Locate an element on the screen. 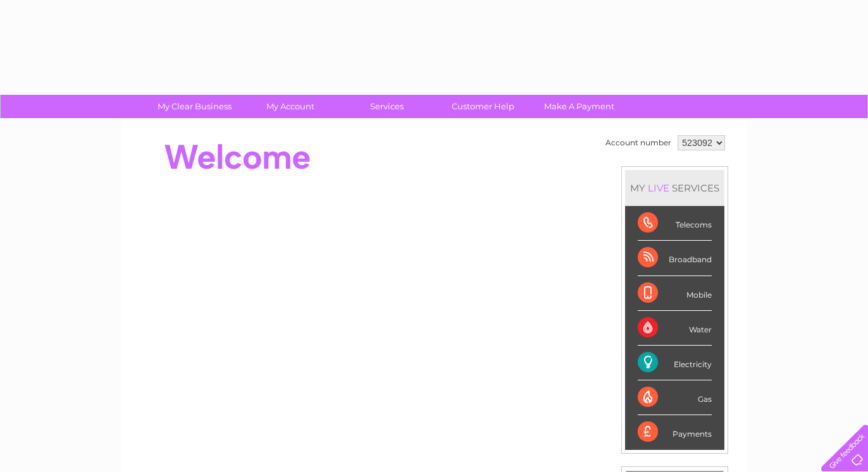 This screenshot has height=472, width=868. div: Electricity is located at coordinates (674, 363).